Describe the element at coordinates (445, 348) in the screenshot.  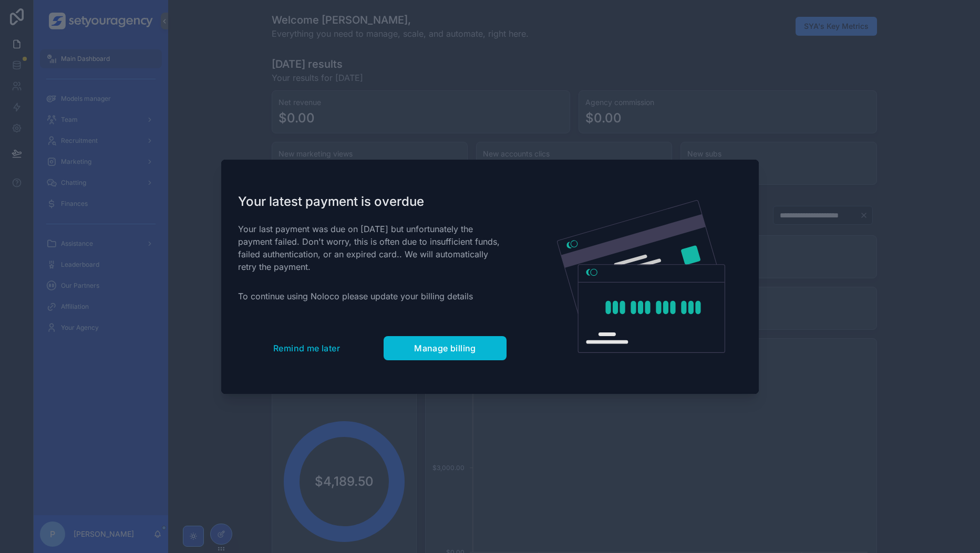
I see `a: Manage billing` at that location.